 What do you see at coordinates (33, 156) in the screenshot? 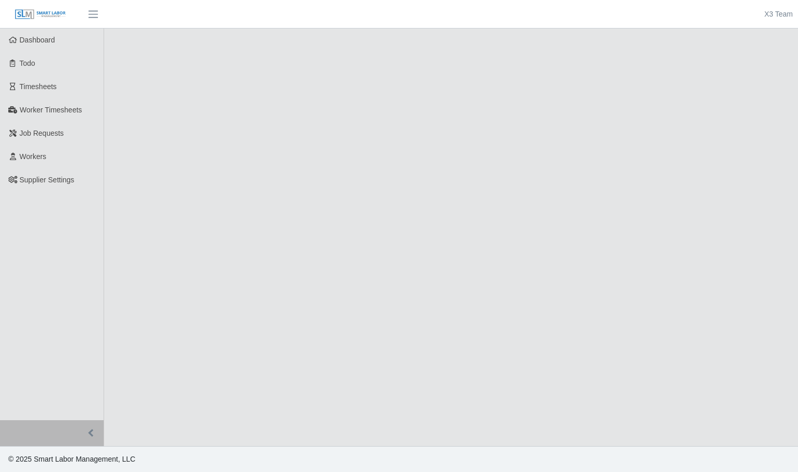
I see `span: Workers` at bounding box center [33, 156].